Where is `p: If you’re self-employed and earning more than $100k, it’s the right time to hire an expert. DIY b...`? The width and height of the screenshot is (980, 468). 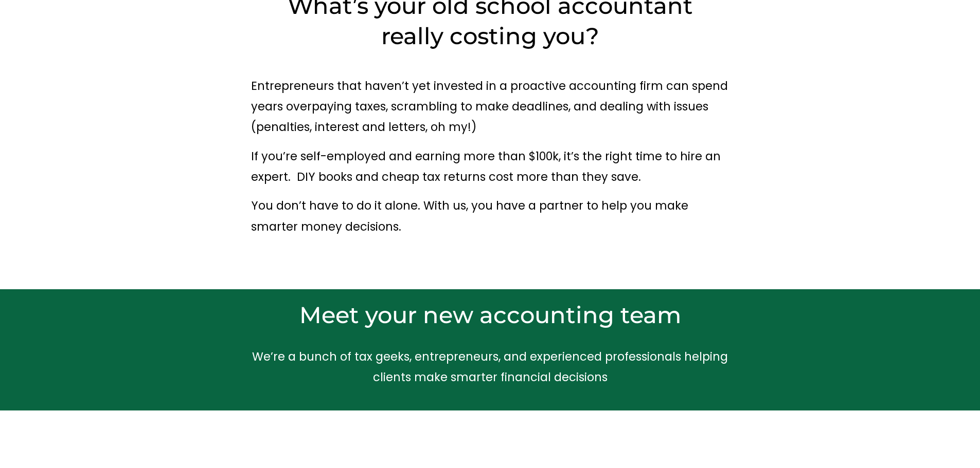
p: If you’re self-employed and earning more than $100k, it’s the right time to hire an expert. DIY b... is located at coordinates (490, 167).